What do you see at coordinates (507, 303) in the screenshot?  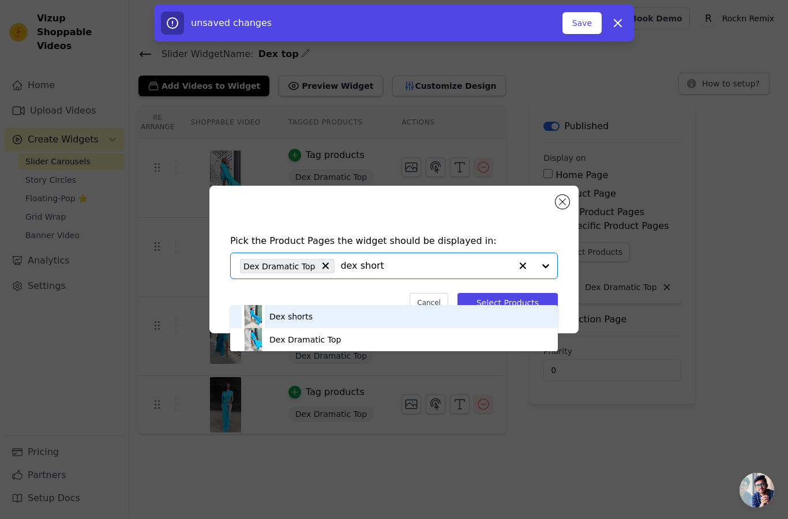 I see `button: Select Products` at bounding box center [507, 303].